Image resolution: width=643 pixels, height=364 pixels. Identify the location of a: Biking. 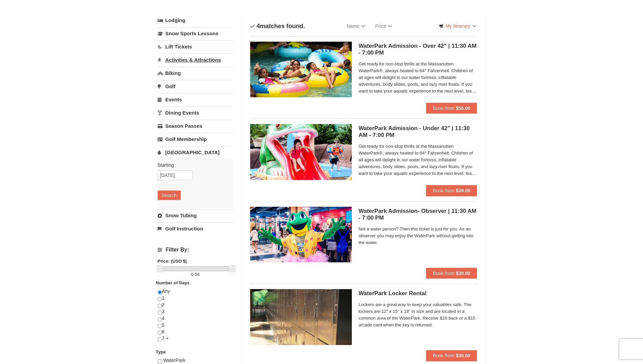
(195, 73).